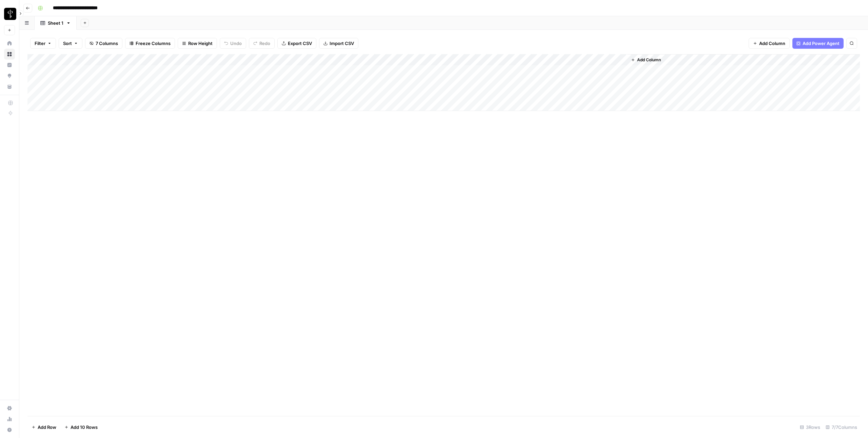  Describe the element at coordinates (233, 44) in the screenshot. I see `button: Undo` at that location.